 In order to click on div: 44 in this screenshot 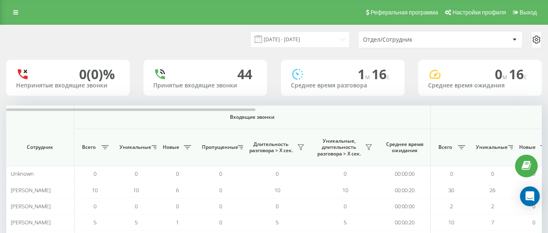, I will do `click(245, 74)`.